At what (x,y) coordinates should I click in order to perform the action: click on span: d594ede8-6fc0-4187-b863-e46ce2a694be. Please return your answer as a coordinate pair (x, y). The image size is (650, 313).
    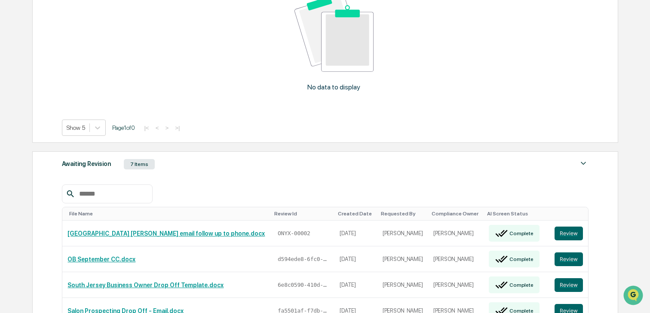
    Looking at the image, I should click on (304, 259).